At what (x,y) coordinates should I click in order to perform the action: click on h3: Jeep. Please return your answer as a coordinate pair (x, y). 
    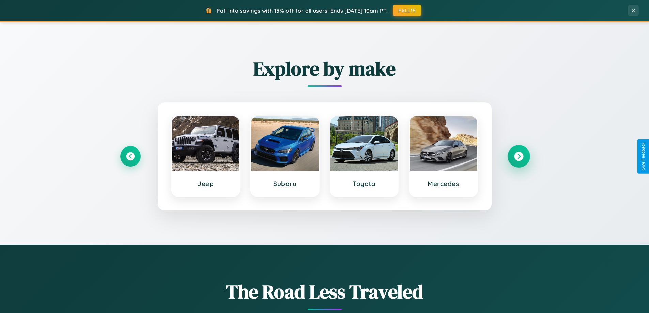
    Looking at the image, I should click on (206, 184).